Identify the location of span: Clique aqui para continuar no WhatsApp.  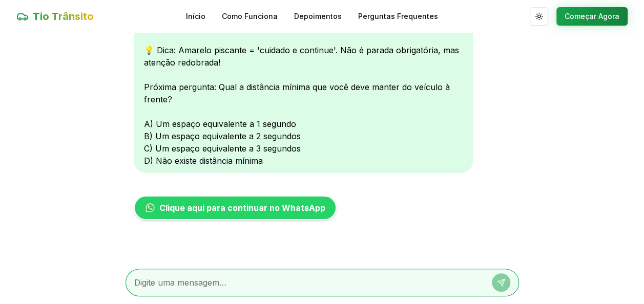
(243, 208).